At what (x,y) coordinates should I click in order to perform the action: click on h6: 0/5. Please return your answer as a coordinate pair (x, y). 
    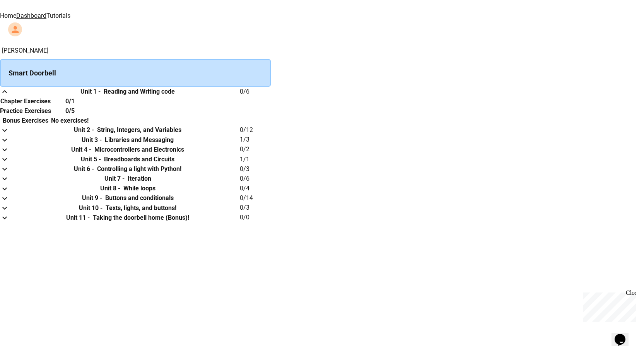
    Looking at the image, I should click on (70, 111).